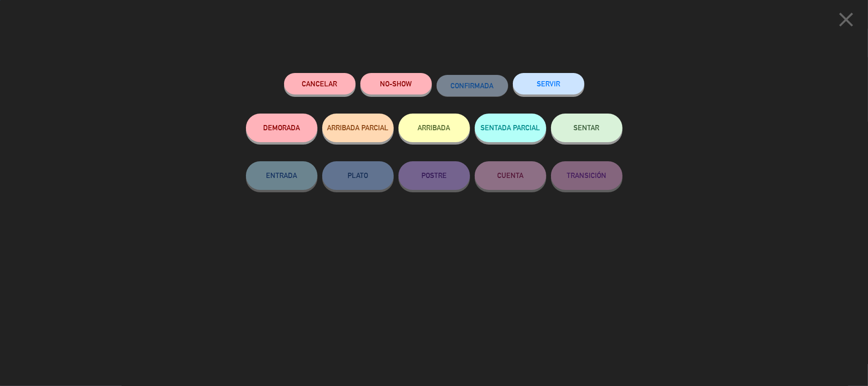  Describe the element at coordinates (358, 128) in the screenshot. I see `button: ARRIBADA PARCIAL` at that location.